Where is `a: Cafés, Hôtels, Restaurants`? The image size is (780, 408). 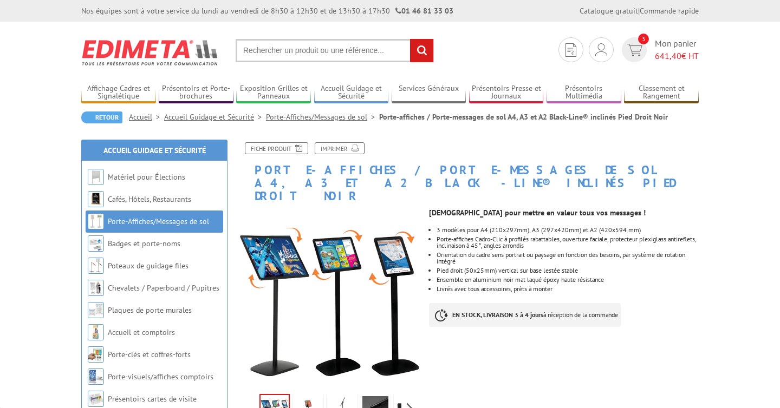
a: Cafés, Hôtels, Restaurants is located at coordinates (150, 199).